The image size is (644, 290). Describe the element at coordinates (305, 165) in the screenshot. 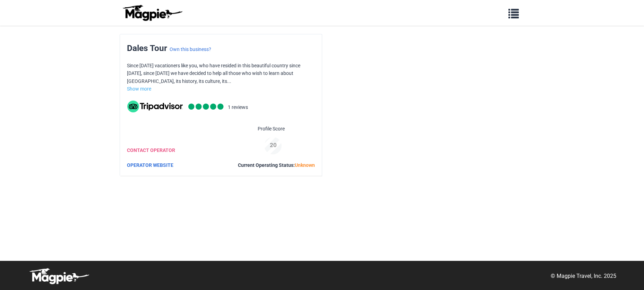

I see `span: Unknown` at that location.